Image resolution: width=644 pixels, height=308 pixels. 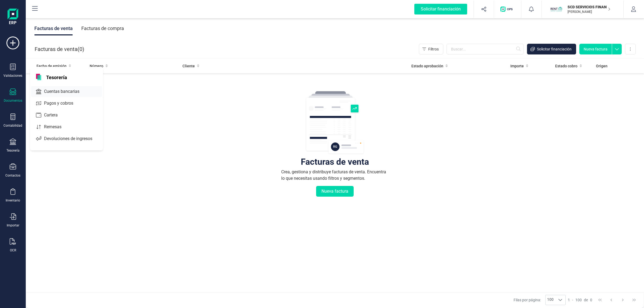 What do you see at coordinates (13, 76) in the screenshot?
I see `div: Validaciones` at bounding box center [13, 76].